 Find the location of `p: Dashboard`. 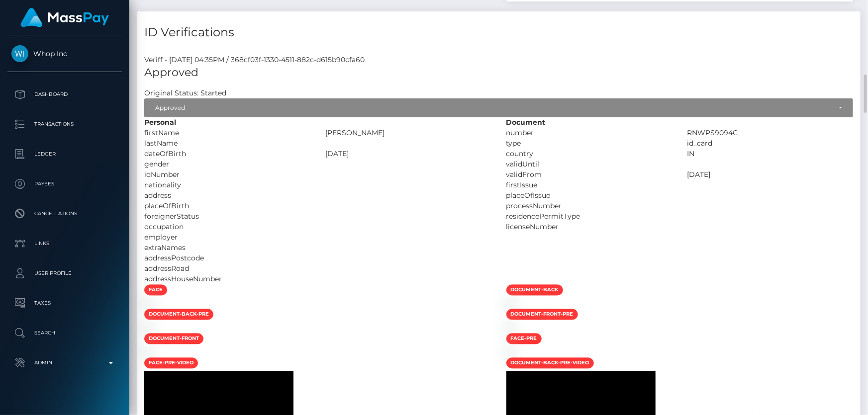

p: Dashboard is located at coordinates (65, 95).